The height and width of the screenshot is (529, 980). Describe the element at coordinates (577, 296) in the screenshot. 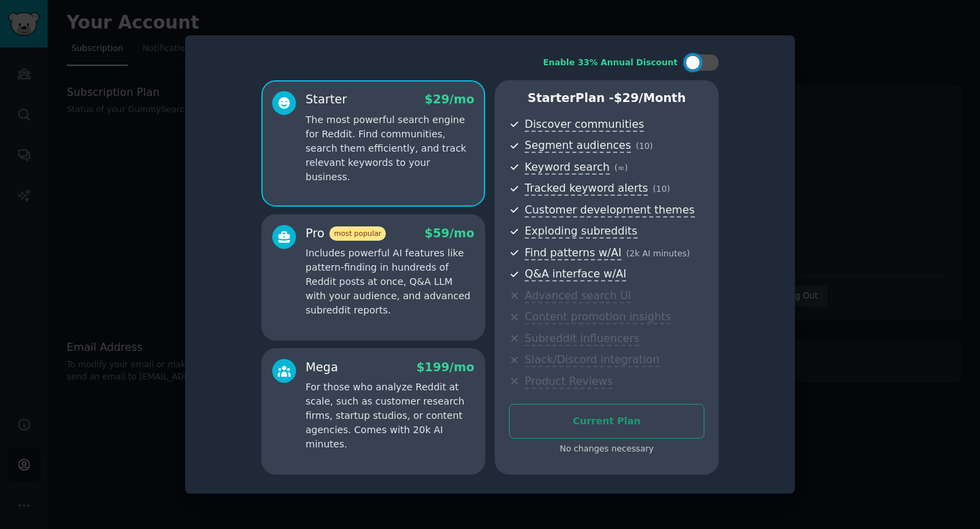

I see `span: Advanced search UI` at that location.